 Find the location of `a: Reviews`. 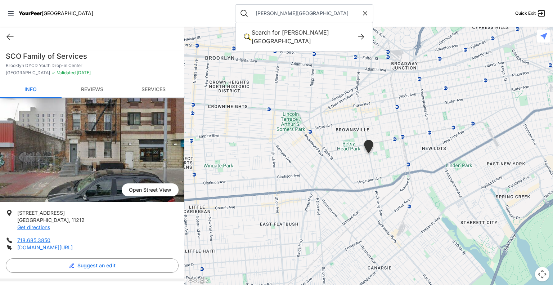

a: Reviews is located at coordinates (92, 90).